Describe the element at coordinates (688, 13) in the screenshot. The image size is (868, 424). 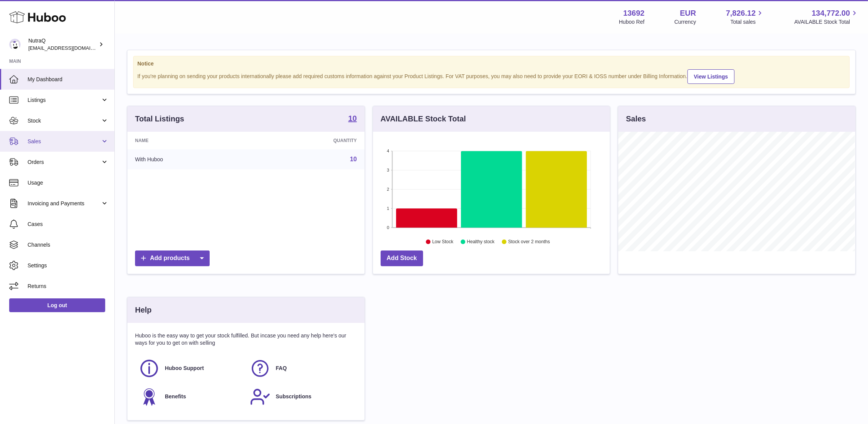
I see `strong: EUR` at that location.